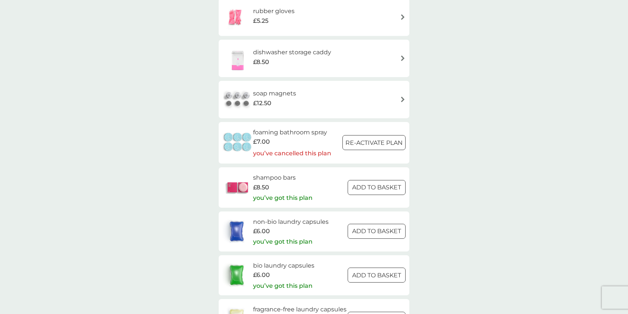  Describe the element at coordinates (291, 222) in the screenshot. I see `h6: non-bio laundry capsules` at that location.